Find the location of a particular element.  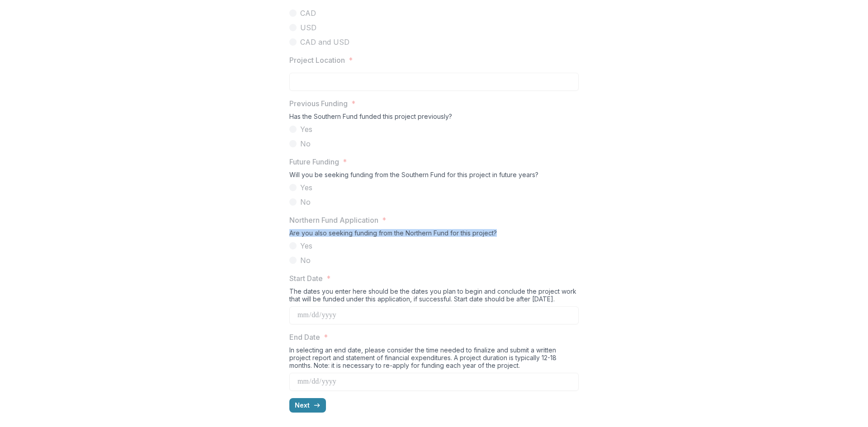

button: Next is located at coordinates (307, 405).